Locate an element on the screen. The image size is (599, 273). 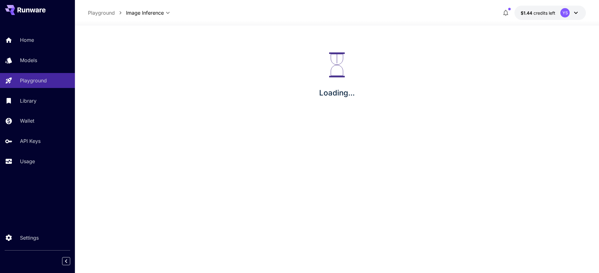
span: $1.44 is located at coordinates (527, 13).